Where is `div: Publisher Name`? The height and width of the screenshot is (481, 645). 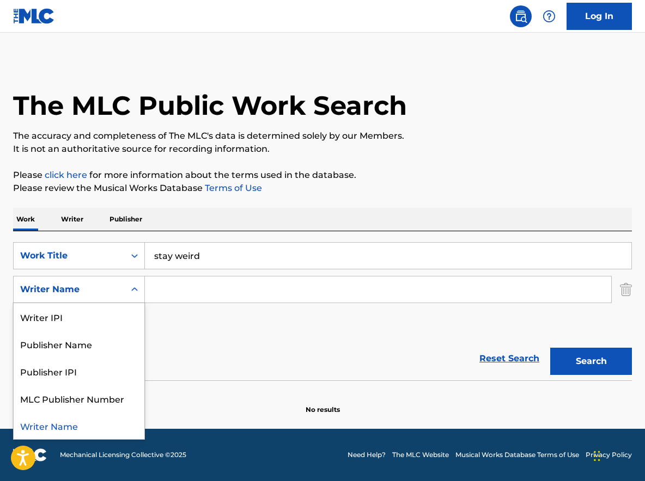 div: Publisher Name is located at coordinates (79, 344).